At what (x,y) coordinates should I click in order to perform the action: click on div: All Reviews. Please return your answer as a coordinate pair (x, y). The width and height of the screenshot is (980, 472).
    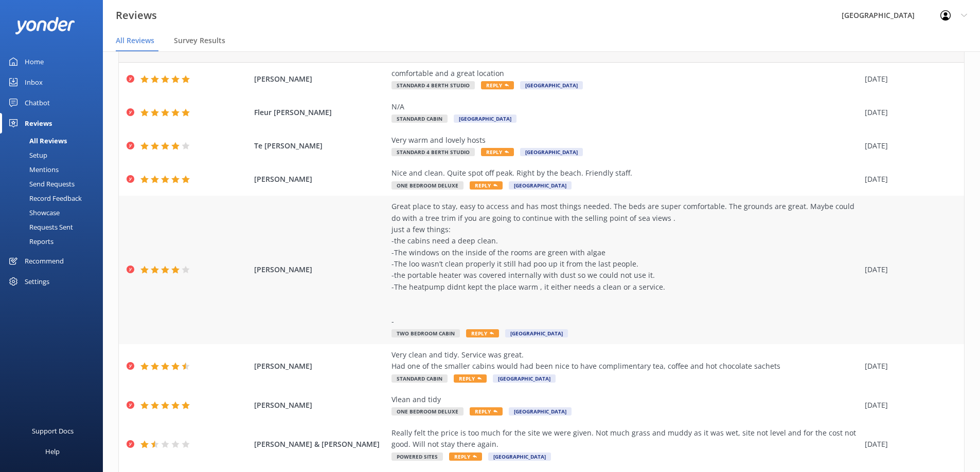
    Looking at the image, I should click on (36, 141).